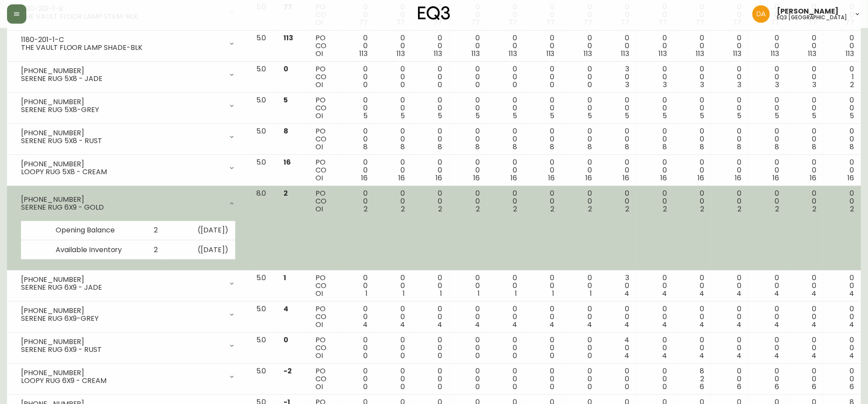 This screenshot has height=404, width=868. Describe the element at coordinates (122, 172) in the screenshot. I see `div: LOOPY RUG 5X8 - CREAM` at that location.